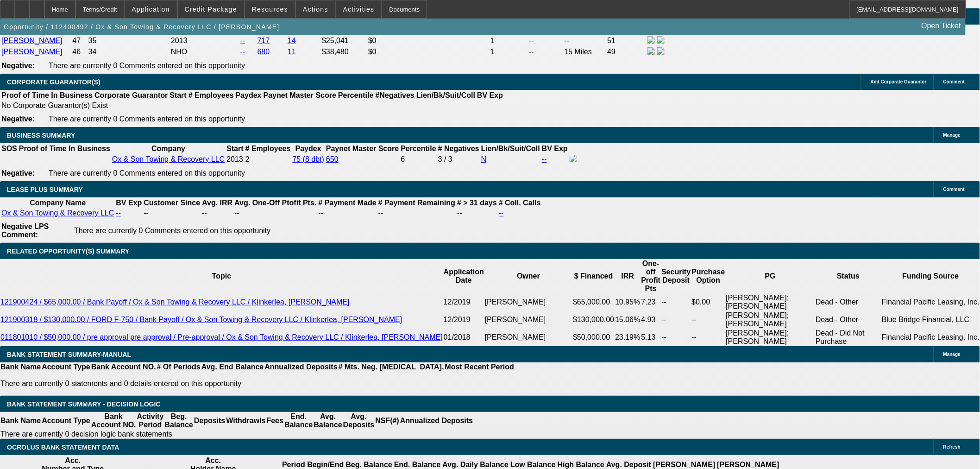 The height and width of the screenshot is (469, 980). Describe the element at coordinates (651, 276) in the screenshot. I see `th: One-off Profit Pts` at that location.